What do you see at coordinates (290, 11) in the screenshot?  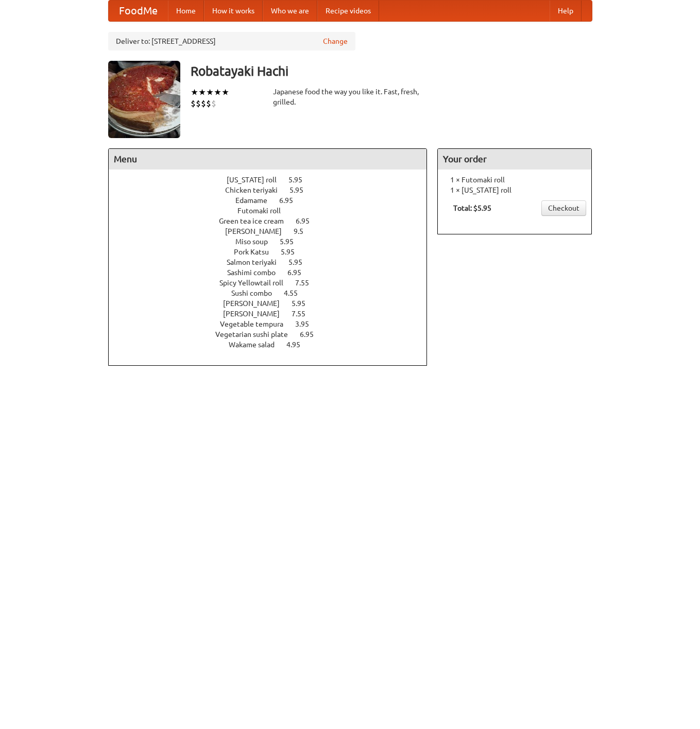 I see `a: Who we are` at bounding box center [290, 11].